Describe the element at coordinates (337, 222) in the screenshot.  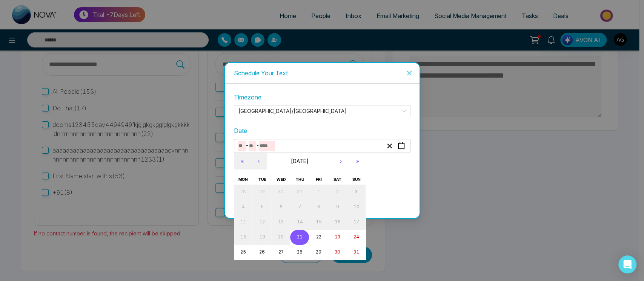
I see `abbr: August 16, 2025` at that location.